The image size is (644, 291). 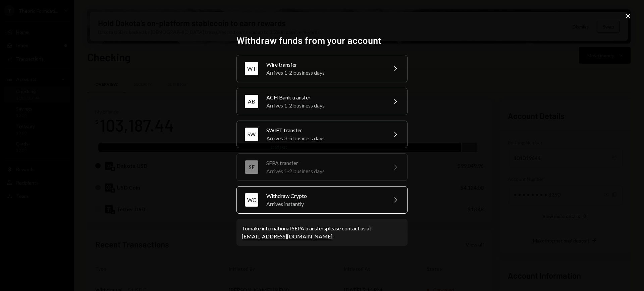 I want to click on h2: Withdraw funds from your account, so click(x=322, y=40).